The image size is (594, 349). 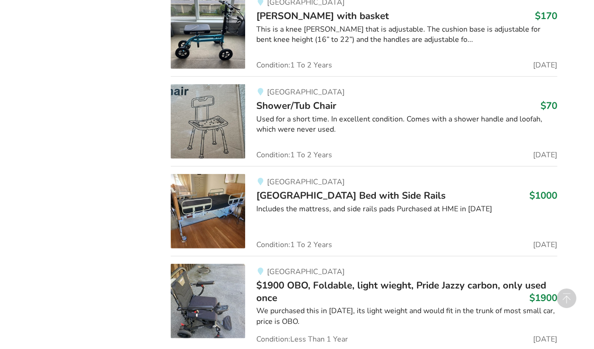 I want to click on span: Condition: Less Than 1 Year, so click(x=302, y=339).